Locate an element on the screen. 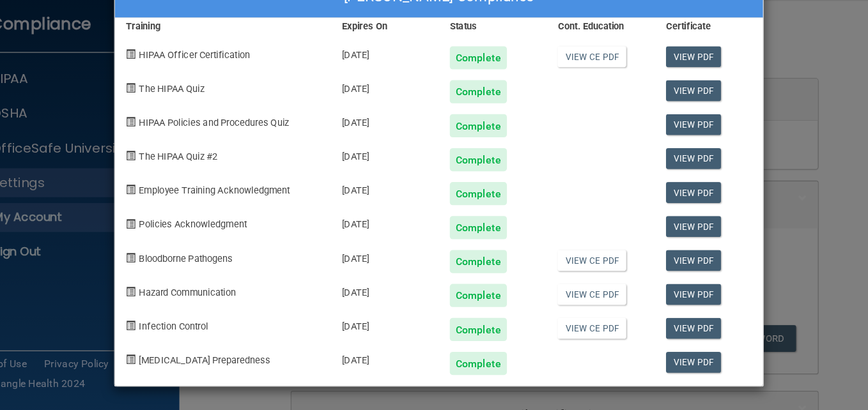  span: HIPAA Officer Certification is located at coordinates (218, 89).